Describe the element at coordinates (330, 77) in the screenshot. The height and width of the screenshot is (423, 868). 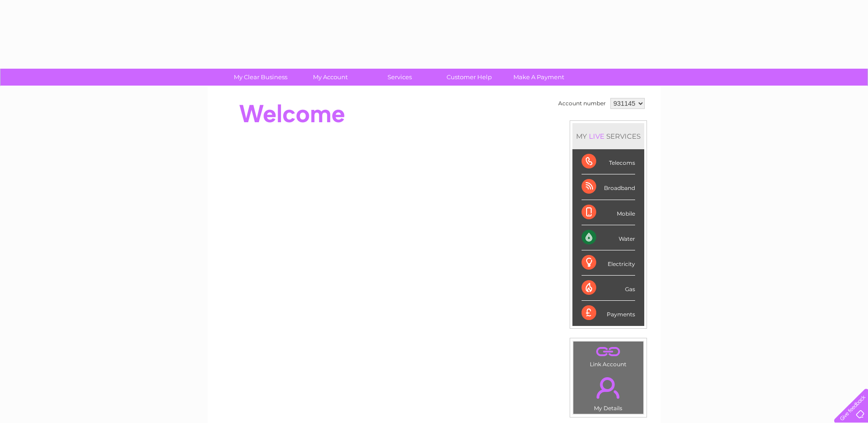
I see `a: My Account` at that location.